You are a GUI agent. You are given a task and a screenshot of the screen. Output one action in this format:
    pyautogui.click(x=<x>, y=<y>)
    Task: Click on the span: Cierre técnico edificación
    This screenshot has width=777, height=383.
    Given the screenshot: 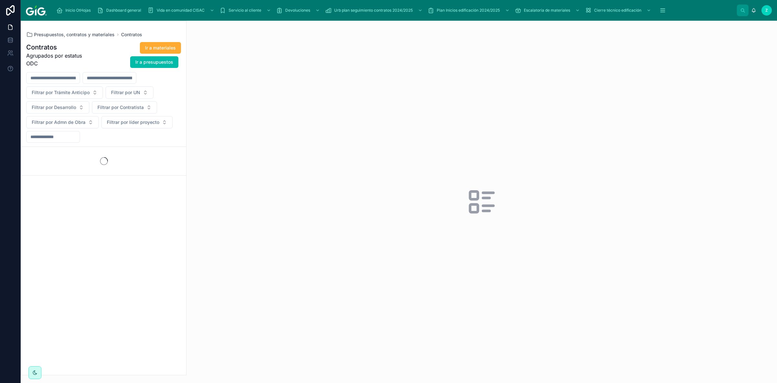 What is the action you would take?
    pyautogui.click(x=617, y=10)
    